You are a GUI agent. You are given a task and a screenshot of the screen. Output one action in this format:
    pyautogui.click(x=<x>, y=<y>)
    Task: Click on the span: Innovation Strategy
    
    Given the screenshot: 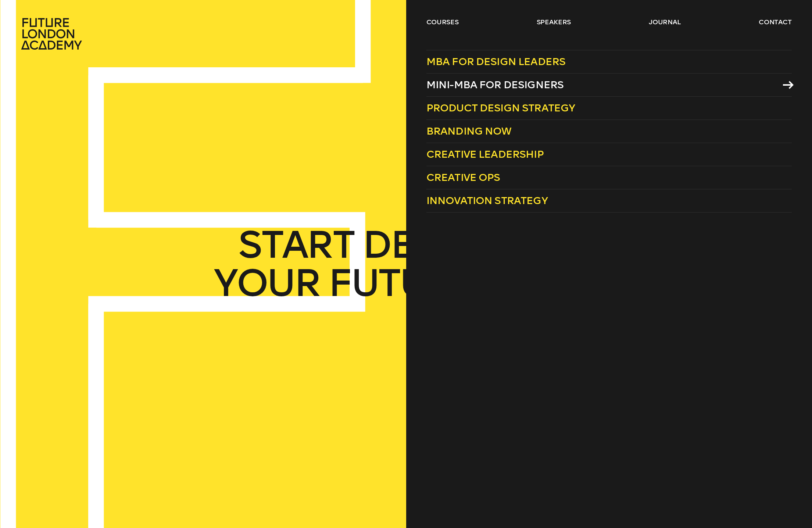 What is the action you would take?
    pyautogui.click(x=487, y=200)
    